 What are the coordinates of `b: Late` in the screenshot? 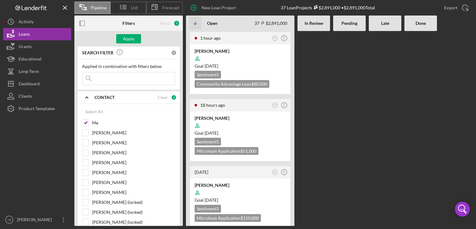 It's located at (385, 23).